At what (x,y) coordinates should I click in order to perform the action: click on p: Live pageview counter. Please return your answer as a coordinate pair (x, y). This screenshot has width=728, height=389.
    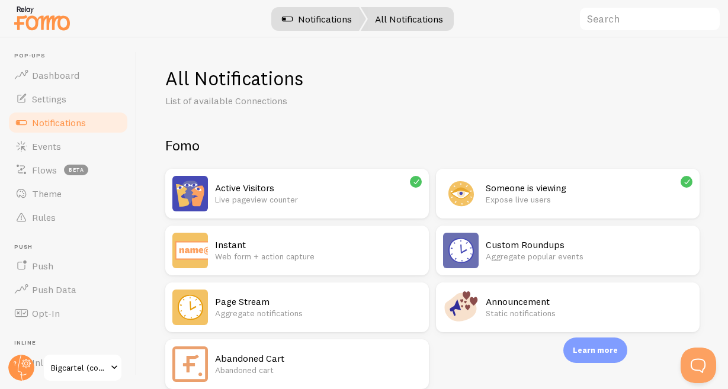
    Looking at the image, I should click on (318, 199).